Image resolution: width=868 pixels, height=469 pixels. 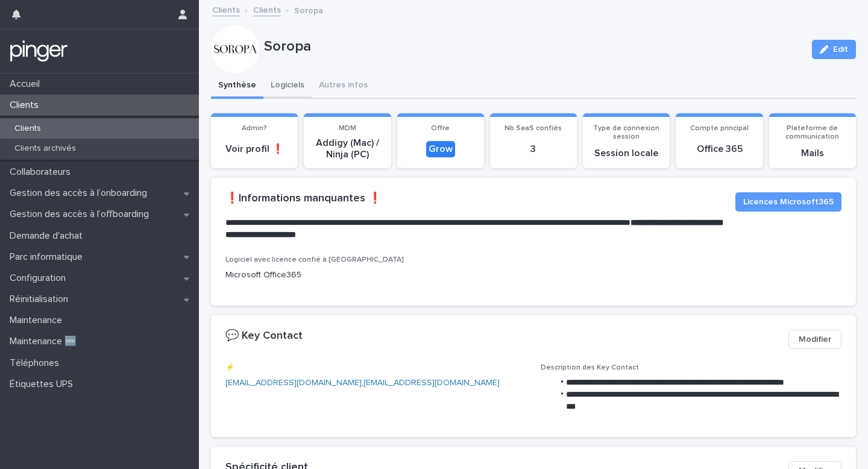 I want to click on p: Étiquettes UPS, so click(x=44, y=384).